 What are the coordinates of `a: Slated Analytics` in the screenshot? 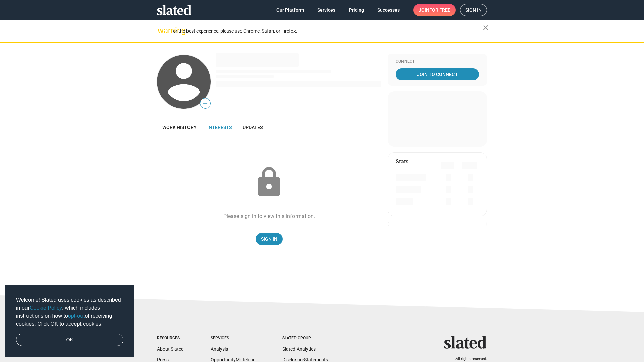 It's located at (299, 349).